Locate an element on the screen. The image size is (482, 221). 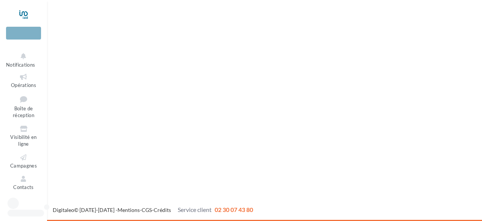
span: Opérations is located at coordinates (23, 85).